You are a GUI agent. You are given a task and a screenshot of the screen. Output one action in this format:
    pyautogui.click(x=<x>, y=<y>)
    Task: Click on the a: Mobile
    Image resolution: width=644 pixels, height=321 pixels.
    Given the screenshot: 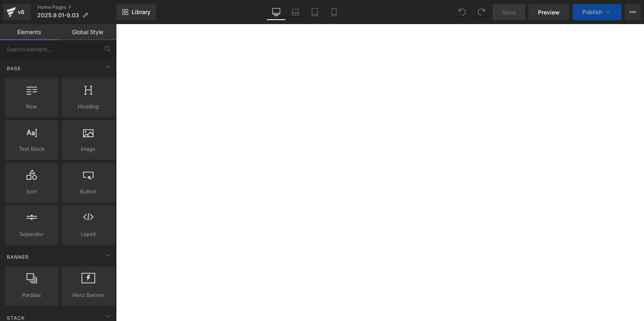 What is the action you would take?
    pyautogui.click(x=334, y=12)
    